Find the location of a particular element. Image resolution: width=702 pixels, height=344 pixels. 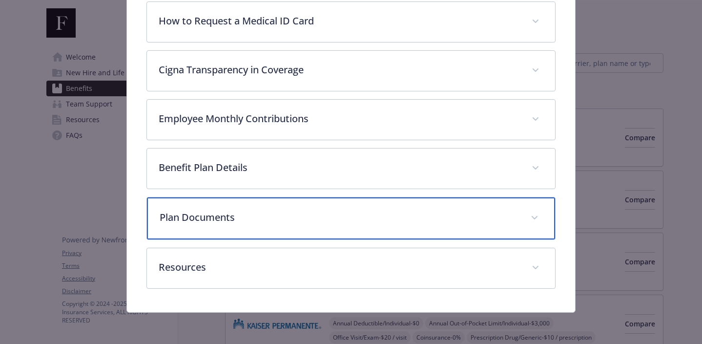

p: Resources is located at coordinates (339, 267).